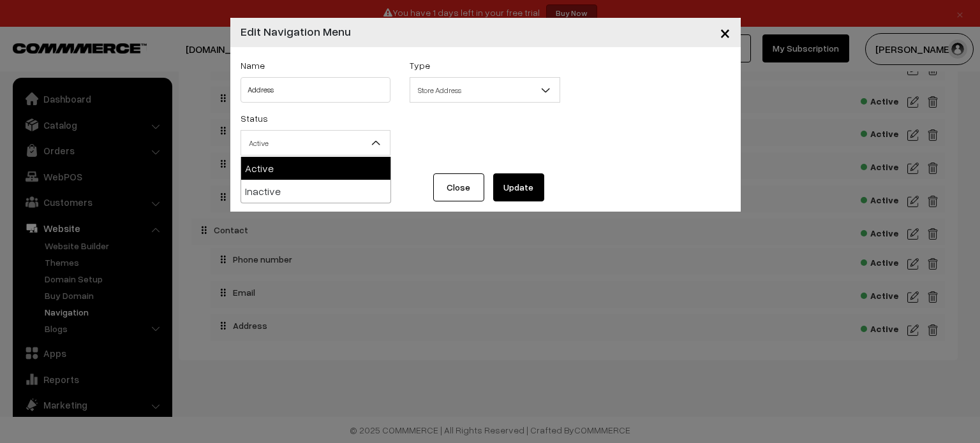 This screenshot has height=443, width=980. What do you see at coordinates (485, 90) in the screenshot?
I see `span: Store Address` at bounding box center [485, 90].